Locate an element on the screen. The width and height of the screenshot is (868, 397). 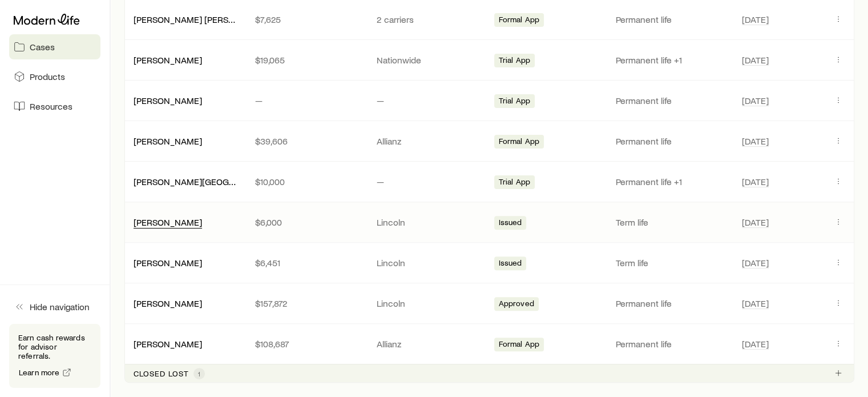
span: Cases is located at coordinates (42, 47).